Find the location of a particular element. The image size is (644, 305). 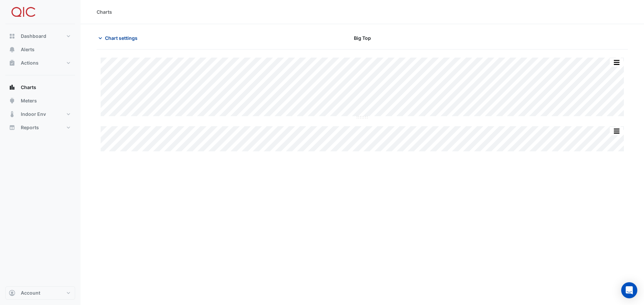

app-icon: Dashboard is located at coordinates (12, 36).